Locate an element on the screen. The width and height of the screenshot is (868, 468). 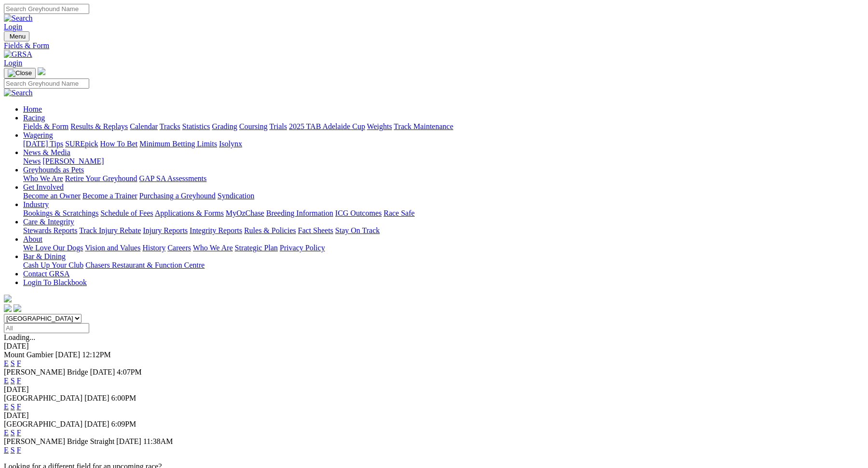
a: GAP SA Assessments is located at coordinates (173, 178).